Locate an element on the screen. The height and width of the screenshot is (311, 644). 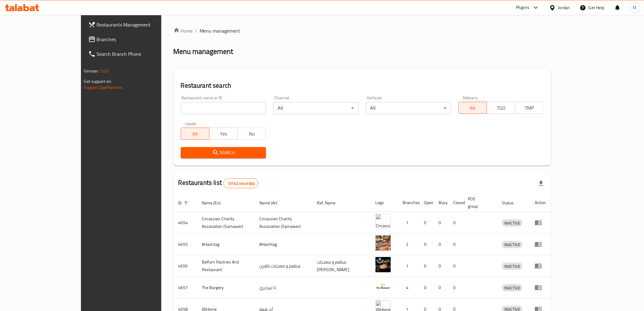
button: Yes is located at coordinates (223, 134).